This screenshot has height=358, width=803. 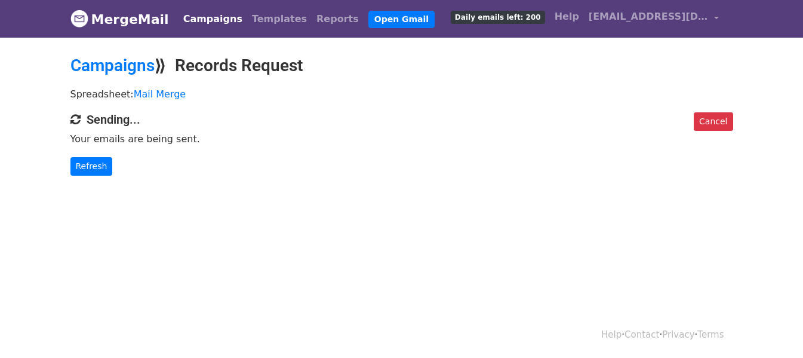 What do you see at coordinates (713, 121) in the screenshot?
I see `a: Cancel` at bounding box center [713, 121].